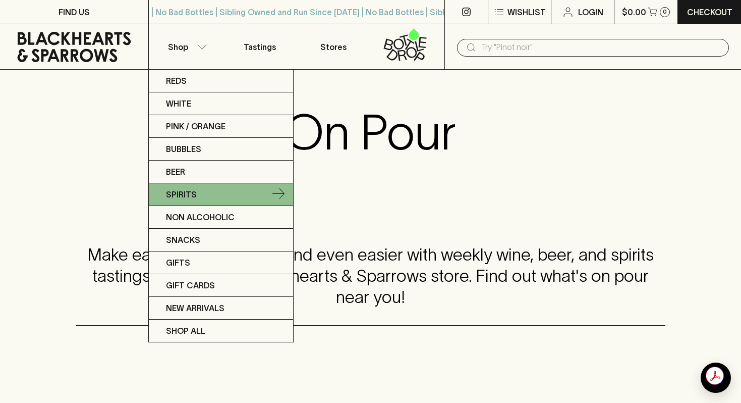  What do you see at coordinates (221, 126) in the screenshot?
I see `a: Pink / Orange` at bounding box center [221, 126].